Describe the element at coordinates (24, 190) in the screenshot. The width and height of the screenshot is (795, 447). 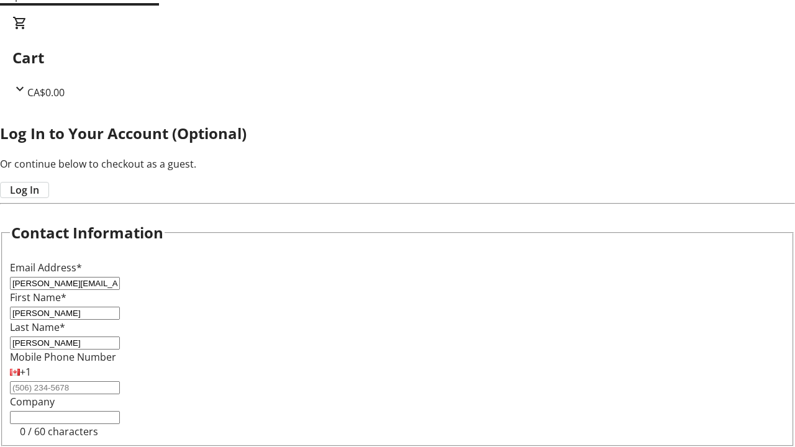
I see `span: Log In` at that location.